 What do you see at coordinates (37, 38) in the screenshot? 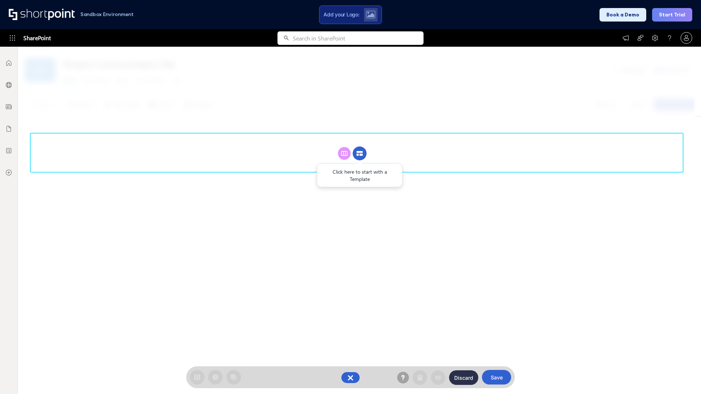
I see `span: SharePoint` at bounding box center [37, 38].